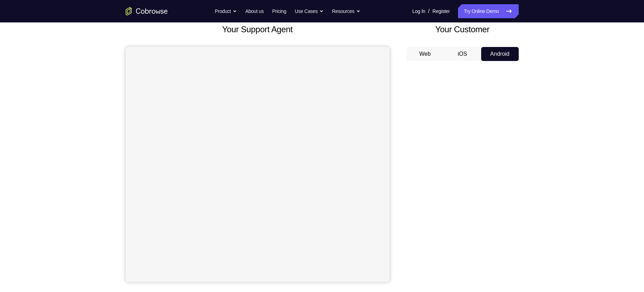  I want to click on h2: Your Support Agent, so click(258, 29).